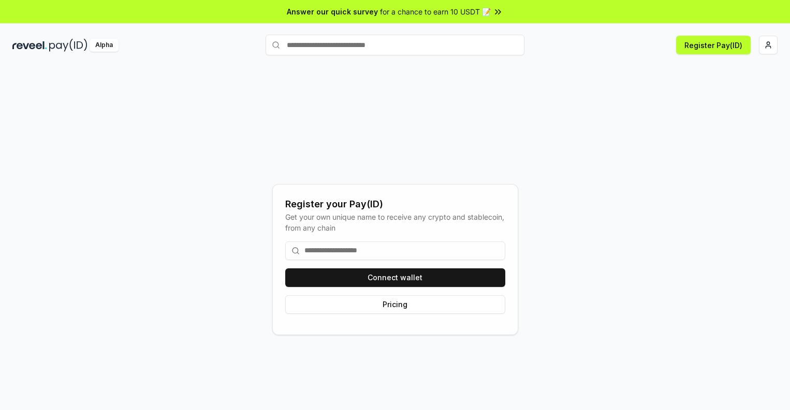 Image resolution: width=790 pixels, height=410 pixels. Describe the element at coordinates (395, 305) in the screenshot. I see `button: Pricing` at that location.